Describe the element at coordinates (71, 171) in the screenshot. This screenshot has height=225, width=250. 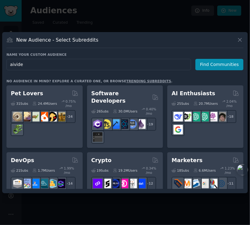
I see `div: 1.99 % /mo` at that location.